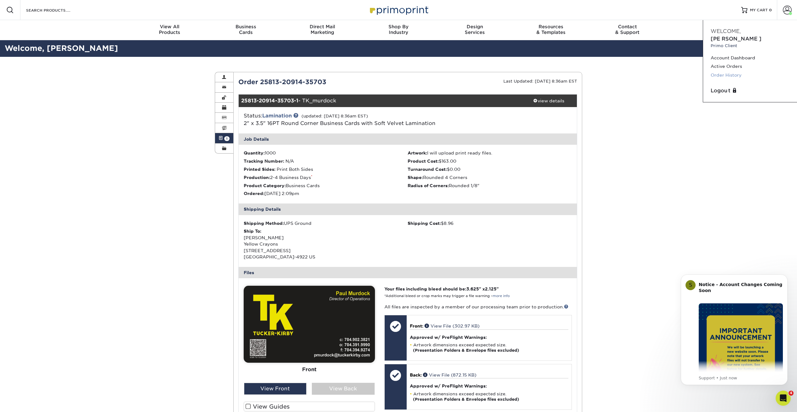 This screenshot has width=797, height=412. What do you see at coordinates (549, 101) in the screenshot?
I see `div: view details` at bounding box center [549, 101].